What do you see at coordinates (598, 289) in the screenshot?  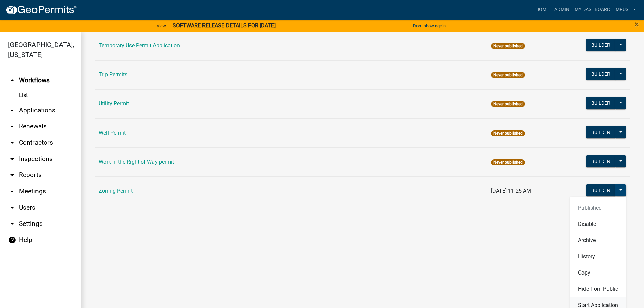 I see `button: Hide from Public` at bounding box center [598, 289].